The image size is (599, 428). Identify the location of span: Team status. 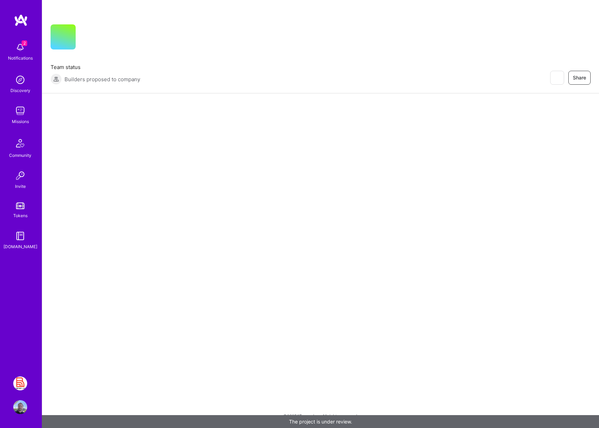
(95, 67).